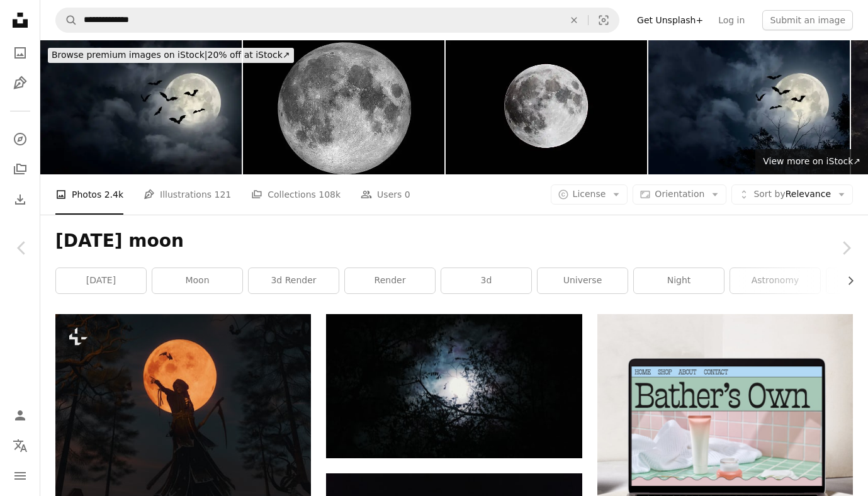 Image resolution: width=868 pixels, height=496 pixels. What do you see at coordinates (294, 281) in the screenshot?
I see `a: 3d render` at bounding box center [294, 281].